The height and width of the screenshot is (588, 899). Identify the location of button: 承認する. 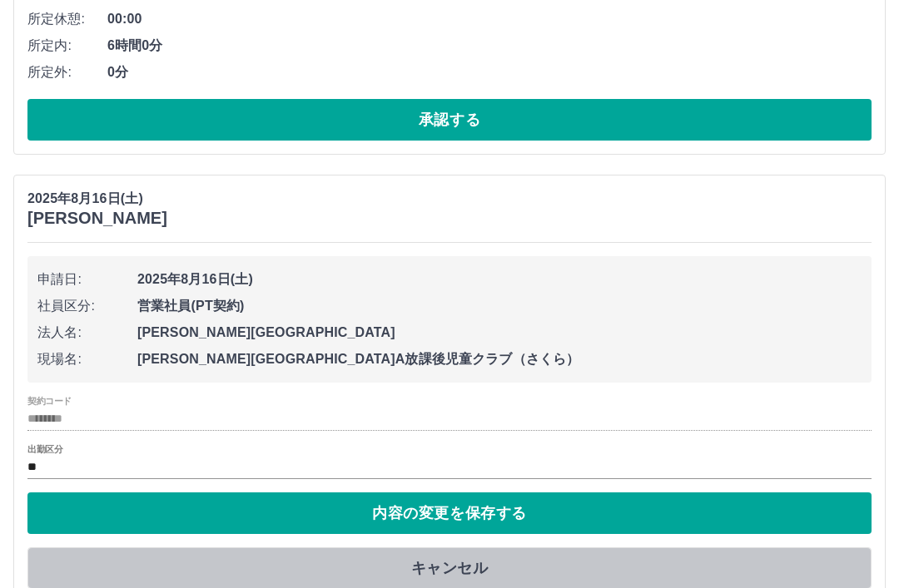
(450, 119).